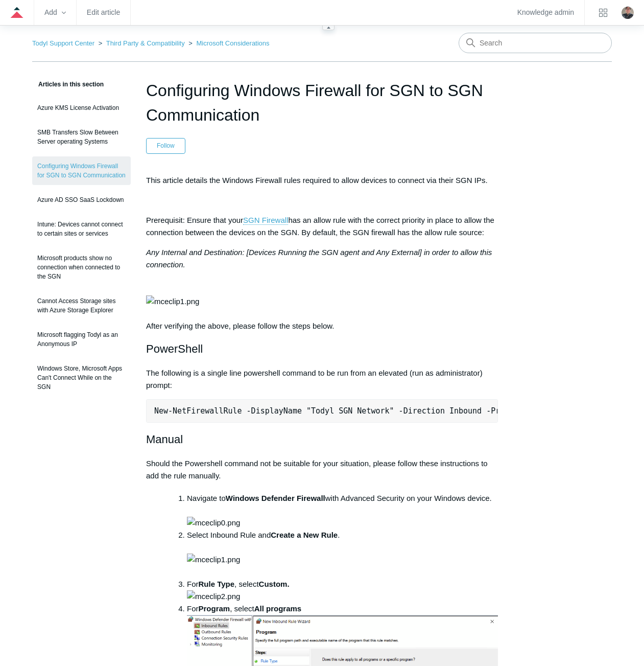 This screenshot has width=644, height=666. I want to click on a: Intune: Devices cannot connect to certain sites or services, so click(81, 229).